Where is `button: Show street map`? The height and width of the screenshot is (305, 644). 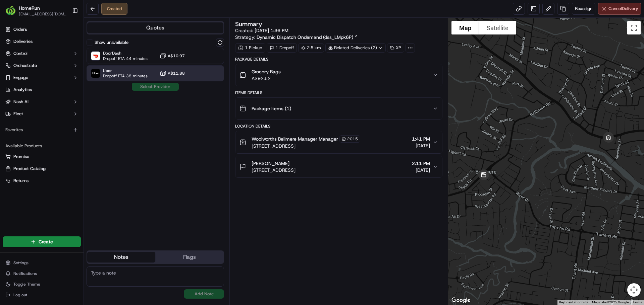
button: Show street map is located at coordinates (466, 28).